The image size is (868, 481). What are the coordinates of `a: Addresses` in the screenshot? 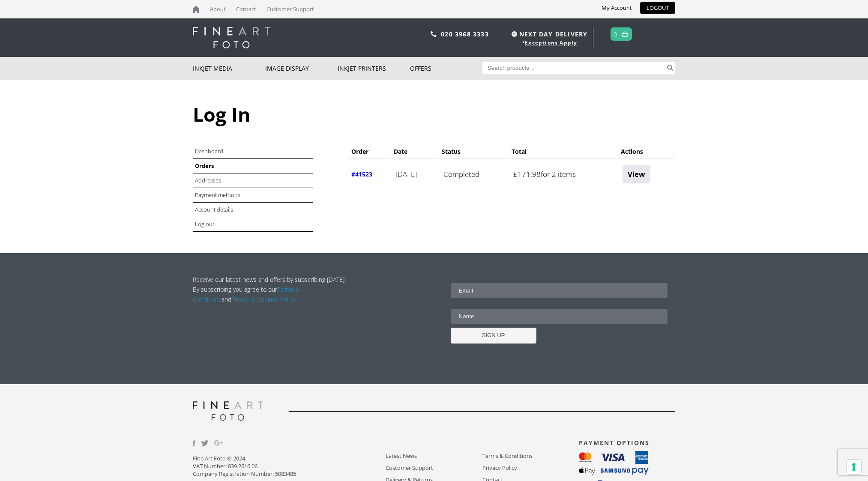 It's located at (208, 181).